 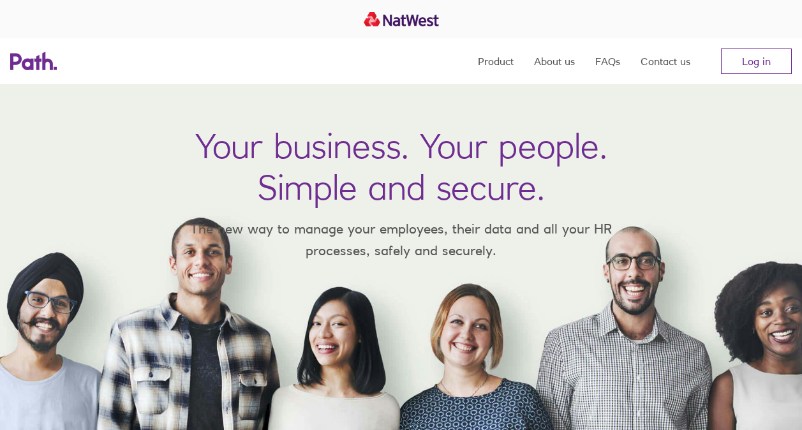 I want to click on a: About us, so click(x=555, y=61).